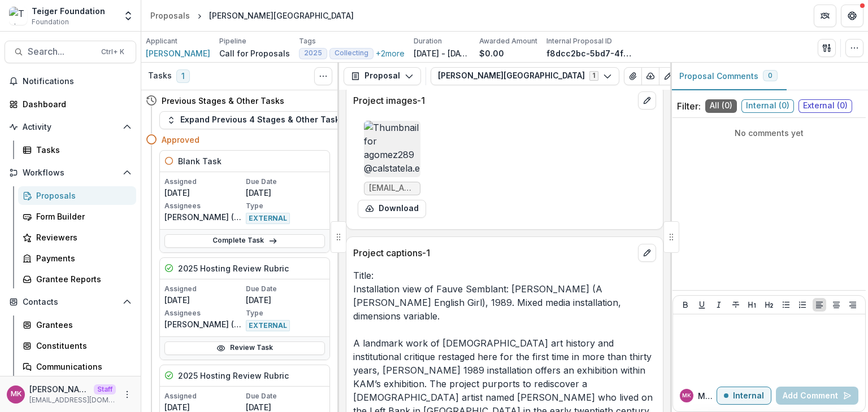  Describe the element at coordinates (18, 16) in the screenshot. I see `img: Teiger Foundation` at that location.